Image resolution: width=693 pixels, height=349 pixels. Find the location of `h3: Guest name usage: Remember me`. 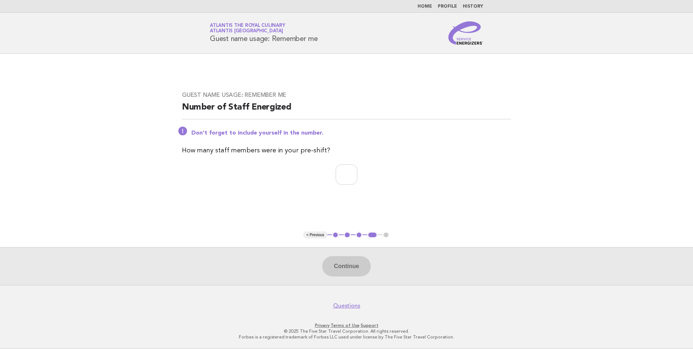

h3: Guest name usage: Remember me is located at coordinates (346, 95).